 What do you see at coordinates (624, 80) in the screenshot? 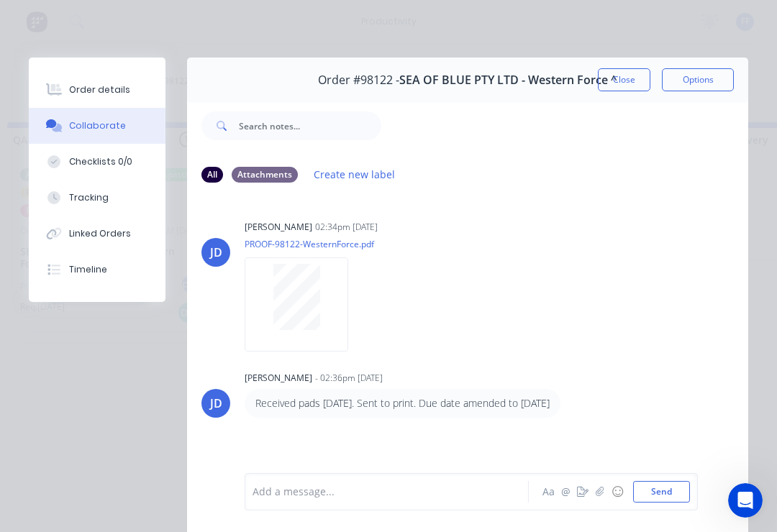
I see `button: Close` at bounding box center [624, 80].